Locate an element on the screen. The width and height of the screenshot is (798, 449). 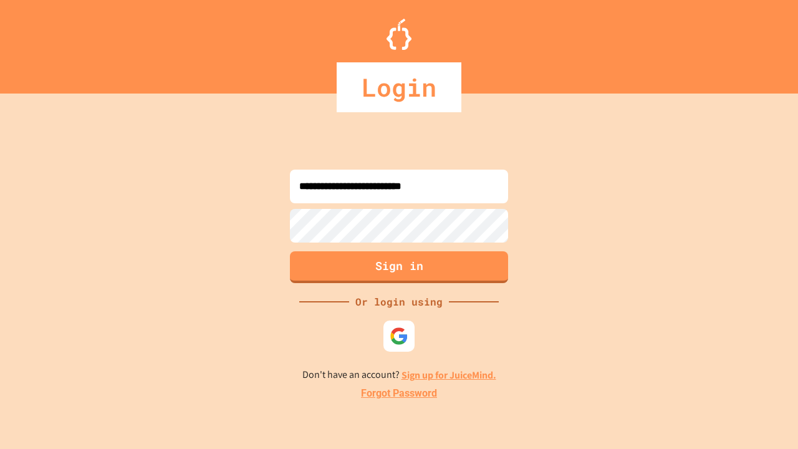
div: Login is located at coordinates (399, 87).